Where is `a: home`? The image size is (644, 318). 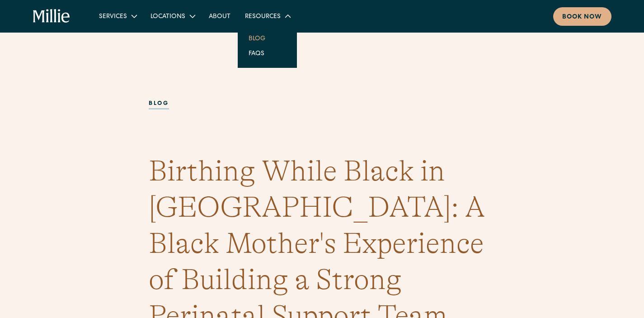
a: home is located at coordinates (51, 16).